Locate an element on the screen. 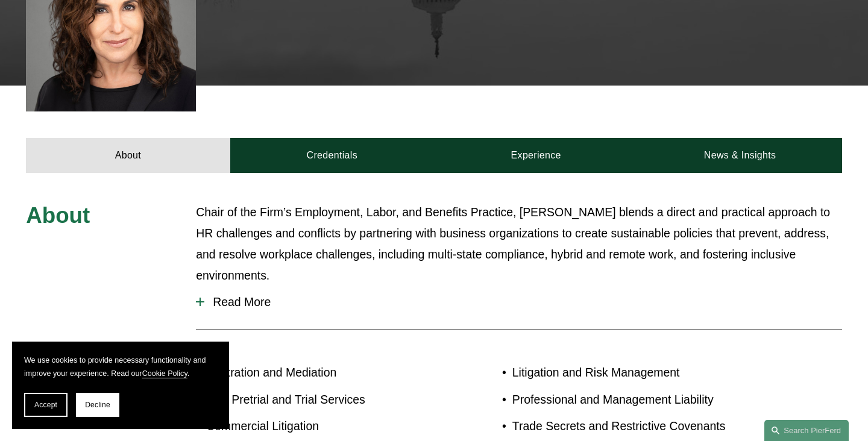 The height and width of the screenshot is (441, 868). p: Commercial Litigation is located at coordinates (320, 426).